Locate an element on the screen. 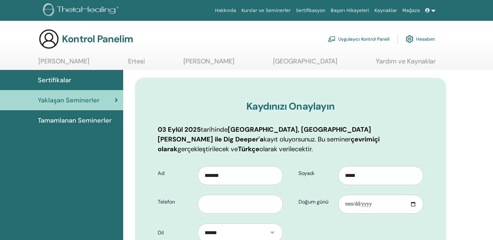  a: Hesabım is located at coordinates (420, 39).